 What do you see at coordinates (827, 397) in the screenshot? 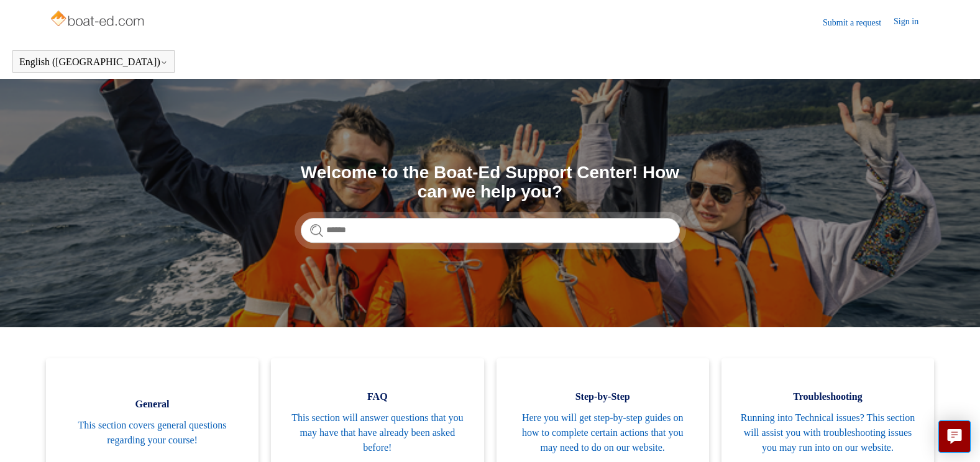
I see `span: Troubleshooting` at bounding box center [827, 397].